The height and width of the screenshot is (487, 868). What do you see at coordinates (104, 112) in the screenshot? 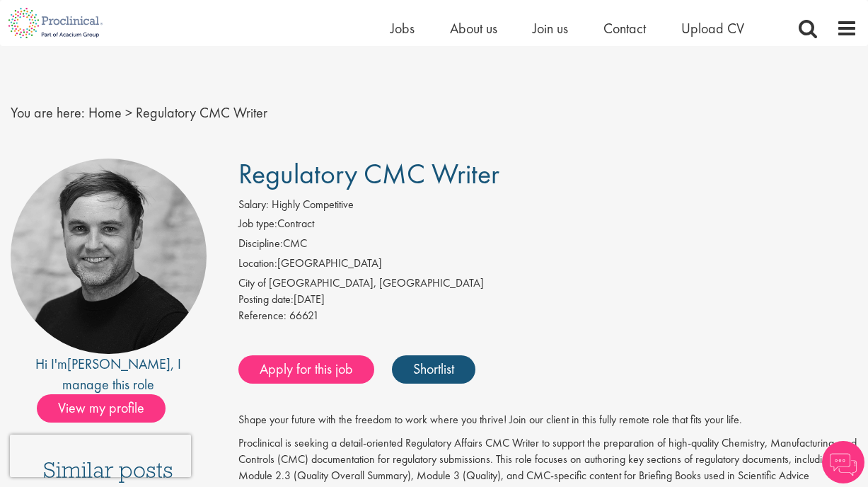
I see `a: breadcrumb link` at bounding box center [104, 112].